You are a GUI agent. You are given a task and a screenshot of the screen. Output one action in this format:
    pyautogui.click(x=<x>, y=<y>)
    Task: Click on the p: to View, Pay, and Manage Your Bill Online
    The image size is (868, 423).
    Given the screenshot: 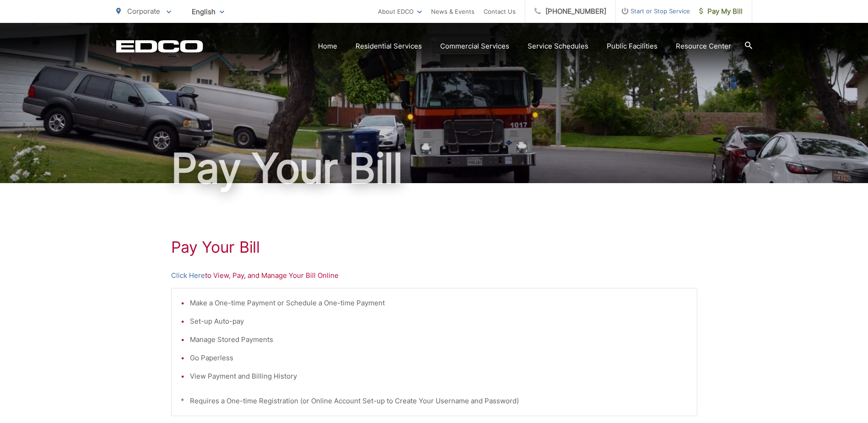 What is the action you would take?
    pyautogui.click(x=434, y=275)
    